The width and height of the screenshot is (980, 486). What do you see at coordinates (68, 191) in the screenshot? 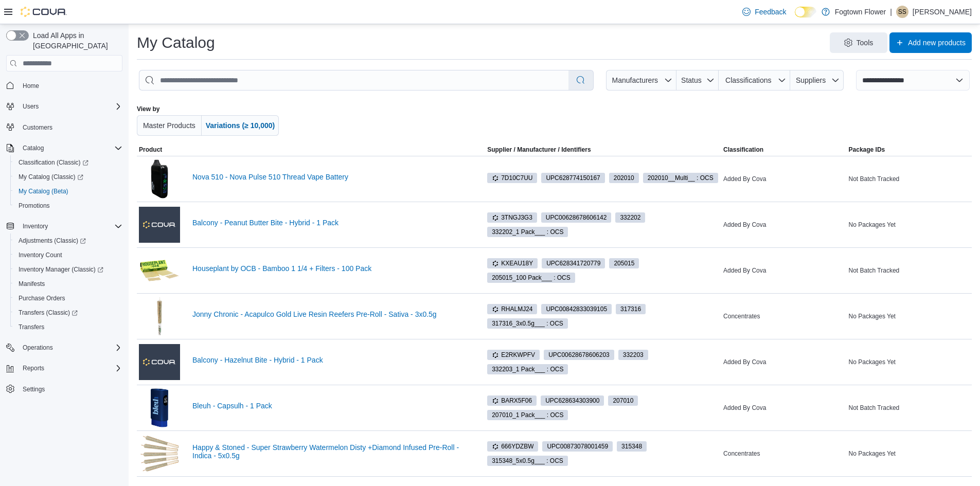
I see `button: My Catalog (Beta)` at bounding box center [68, 191].